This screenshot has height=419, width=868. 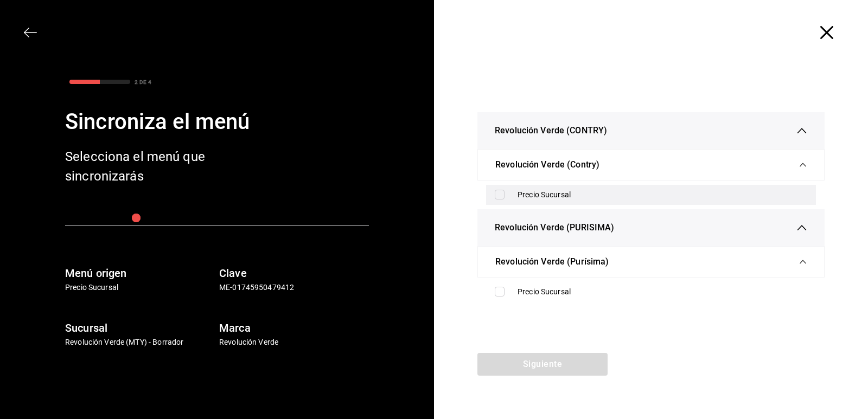 What do you see at coordinates (294, 274) in the screenshot?
I see `h6: Clave` at bounding box center [294, 274].